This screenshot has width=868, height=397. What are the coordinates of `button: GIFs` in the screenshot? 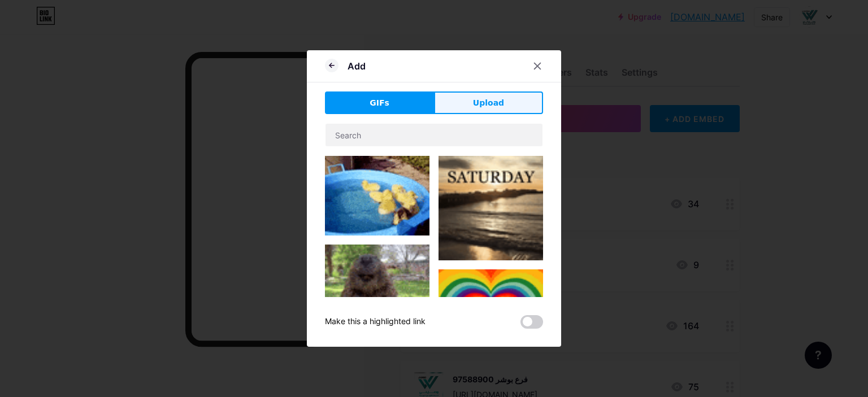 It's located at (379, 103).